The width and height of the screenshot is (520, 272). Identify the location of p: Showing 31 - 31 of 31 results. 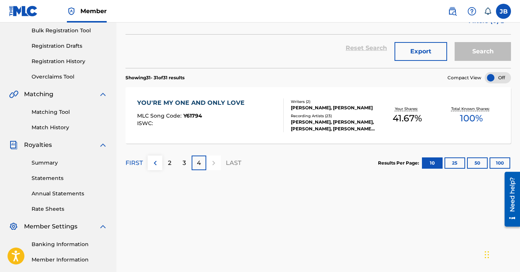
(155, 78).